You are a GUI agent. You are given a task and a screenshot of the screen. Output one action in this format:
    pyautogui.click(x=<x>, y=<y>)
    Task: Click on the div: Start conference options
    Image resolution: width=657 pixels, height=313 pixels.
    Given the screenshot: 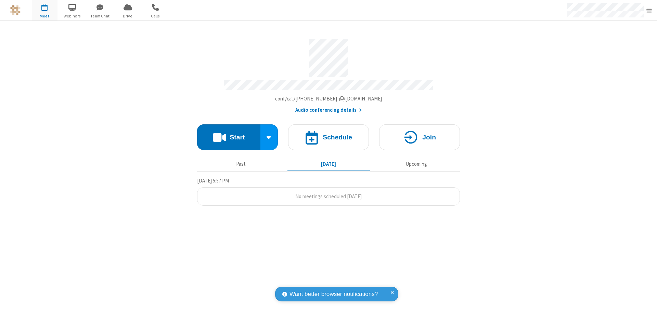 What is the action you would take?
    pyautogui.click(x=269, y=137)
    